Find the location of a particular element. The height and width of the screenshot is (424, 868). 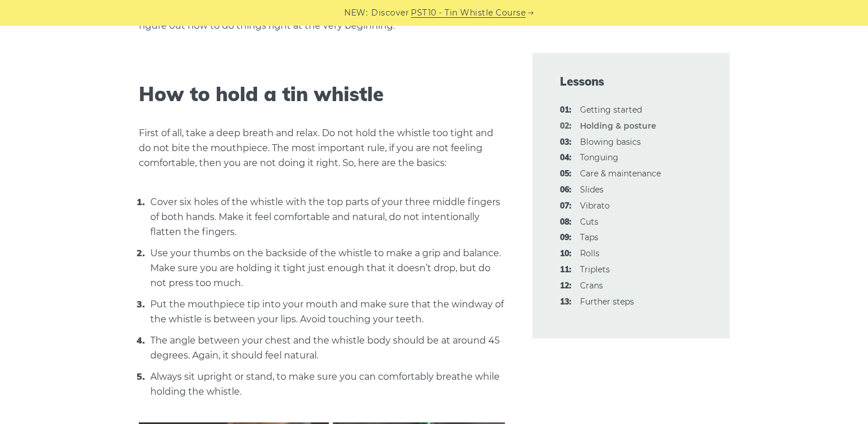

span: 07: is located at coordinates (566, 206).